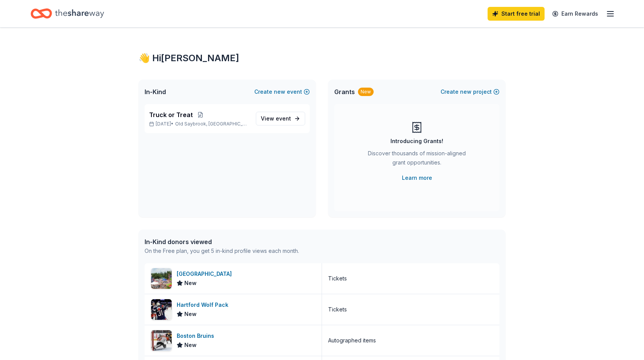 The image size is (644, 360). Describe the element at coordinates (155, 92) in the screenshot. I see `span: In-Kind` at that location.